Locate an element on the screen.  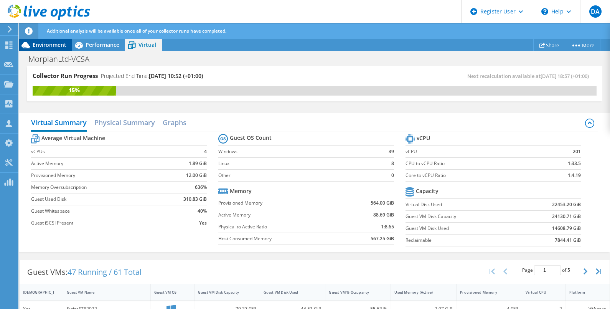
span: Performance is located at coordinates (102, 44).